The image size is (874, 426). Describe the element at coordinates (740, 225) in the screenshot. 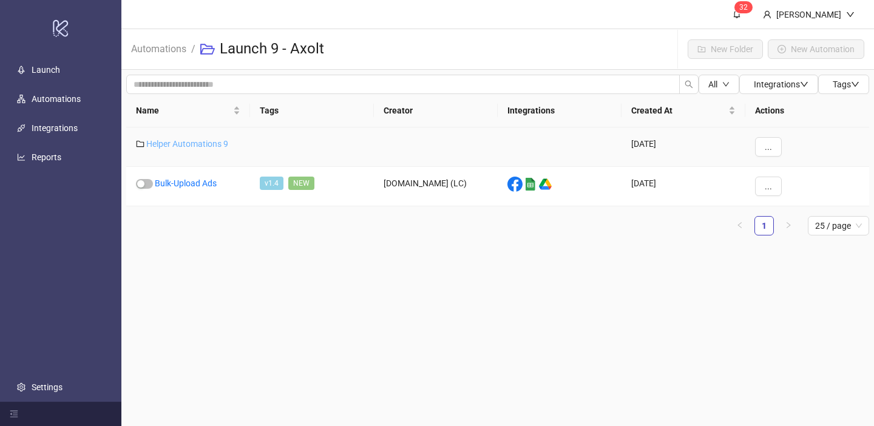

I see `span: left` at that location.